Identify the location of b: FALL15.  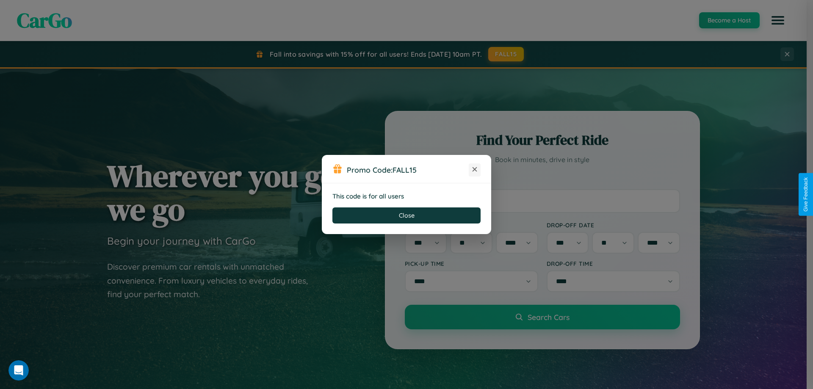
(405, 170).